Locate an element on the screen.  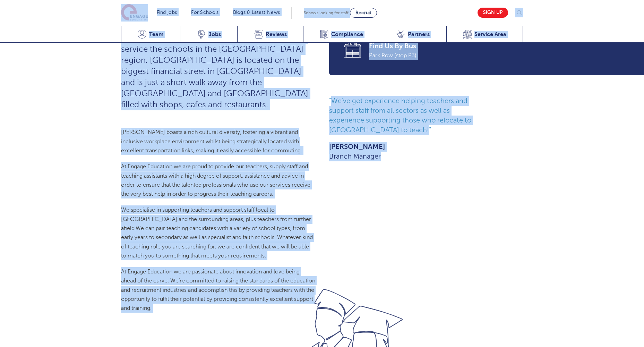
a: For Schools is located at coordinates (205, 12).